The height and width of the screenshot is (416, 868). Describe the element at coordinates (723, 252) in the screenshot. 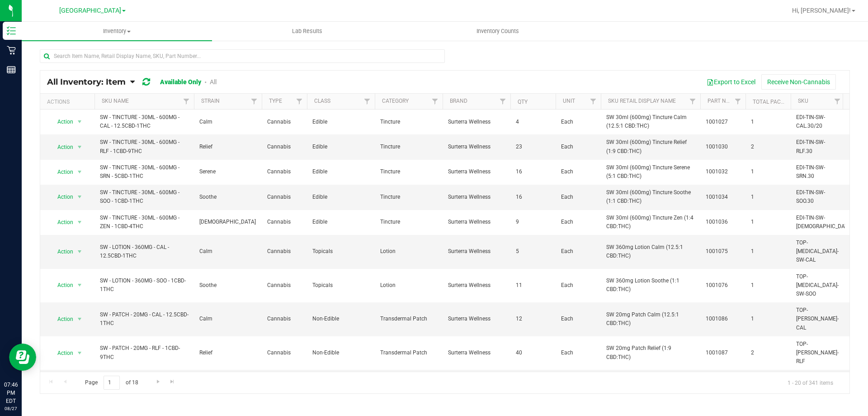

I see `span: 1001075` at that location.